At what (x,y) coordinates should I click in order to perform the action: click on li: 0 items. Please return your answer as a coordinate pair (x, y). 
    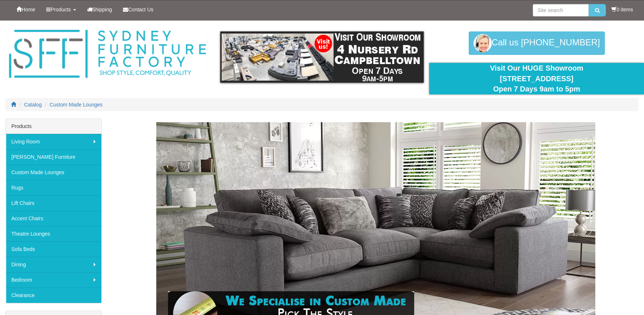
    Looking at the image, I should click on (622, 10).